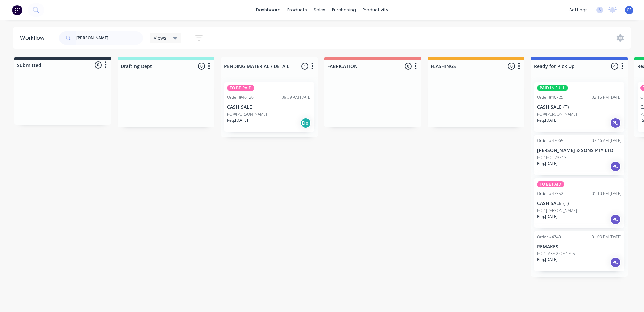  Describe the element at coordinates (17, 10) in the screenshot. I see `img: Factory` at that location.